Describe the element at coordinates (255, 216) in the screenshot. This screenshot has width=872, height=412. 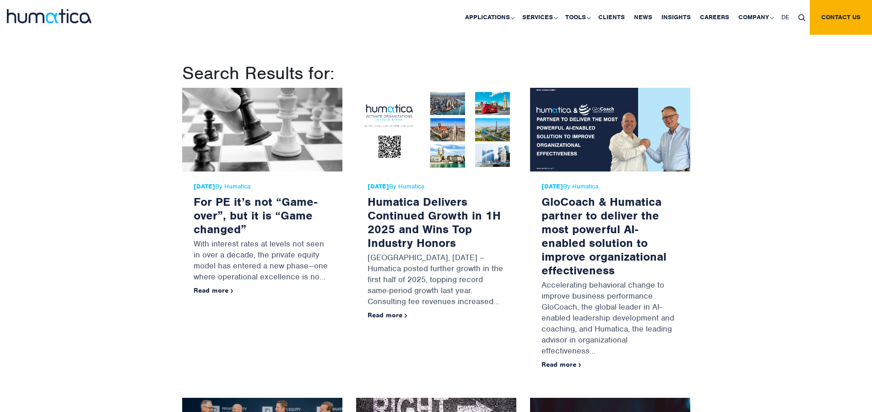
I see `a: For PE it’s not “Game-over”, but it is “Game changed”` at that location.